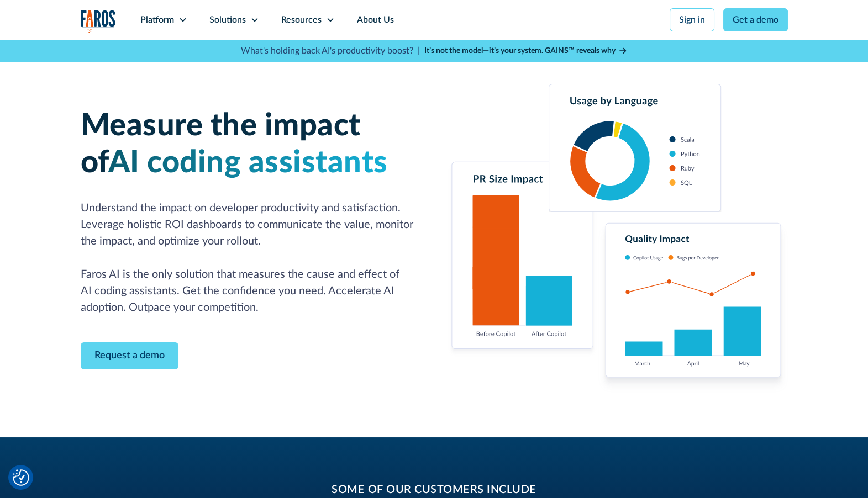  Describe the element at coordinates (692, 20) in the screenshot. I see `a: Sign in` at that location.